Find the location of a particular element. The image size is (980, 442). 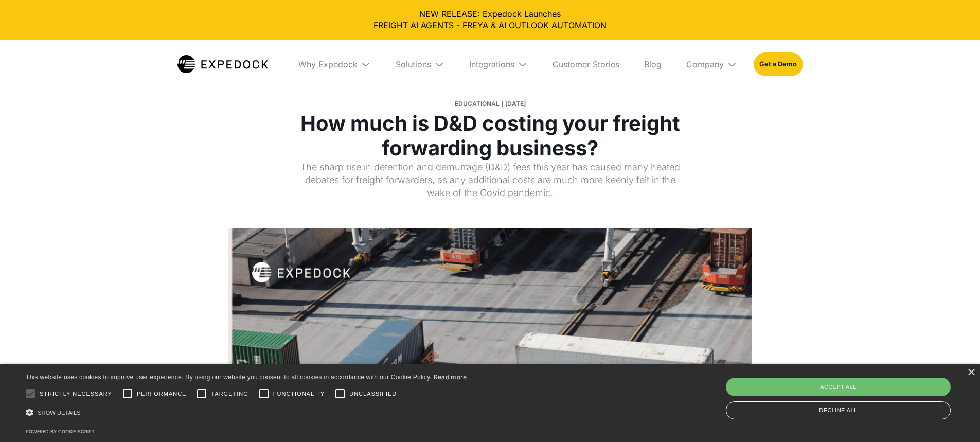

div: Decline all is located at coordinates (838, 410).